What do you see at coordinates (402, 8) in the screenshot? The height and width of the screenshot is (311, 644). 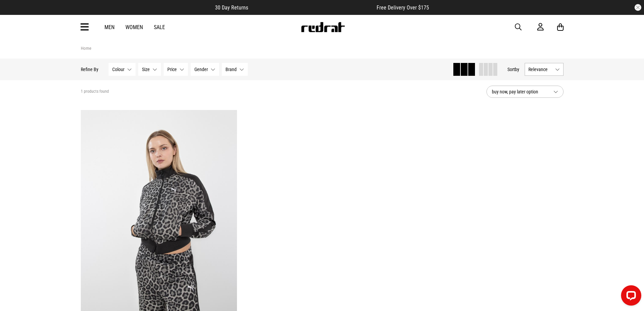 I see `span: Free Delivery Over $175` at bounding box center [402, 8].